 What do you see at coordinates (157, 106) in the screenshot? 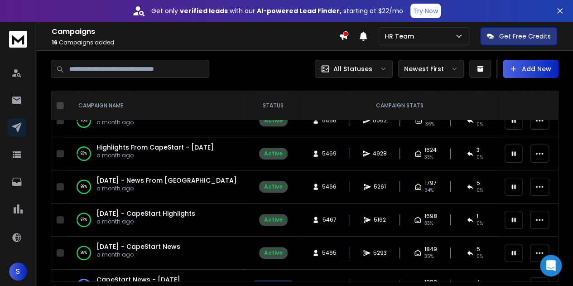
I see `th: CAMPAIGN NAME` at bounding box center [157, 106].